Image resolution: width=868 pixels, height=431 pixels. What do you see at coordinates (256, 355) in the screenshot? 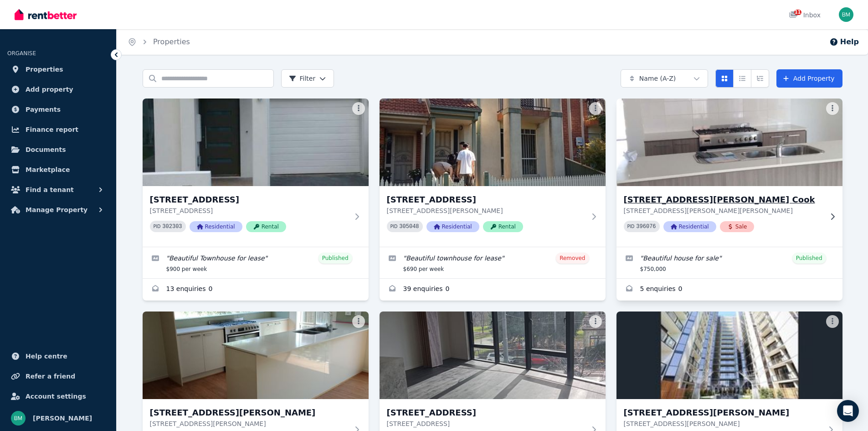
I see `img: 65 Waterways Blvd, Williams Landing` at bounding box center [256, 355].